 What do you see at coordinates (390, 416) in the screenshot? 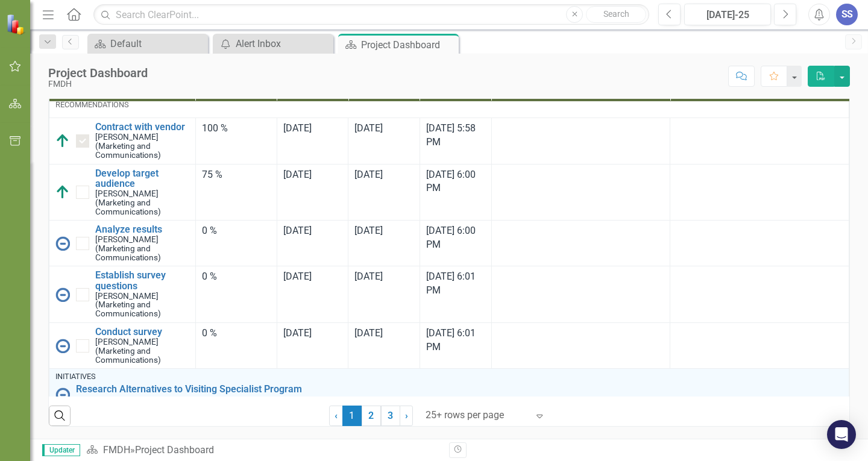
I see `a: 3` at bounding box center [390, 416].